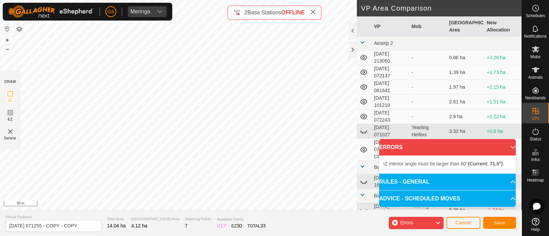 This screenshot has height=236, width=549. I want to click on b: (Current: 71.5°), so click(485, 164).